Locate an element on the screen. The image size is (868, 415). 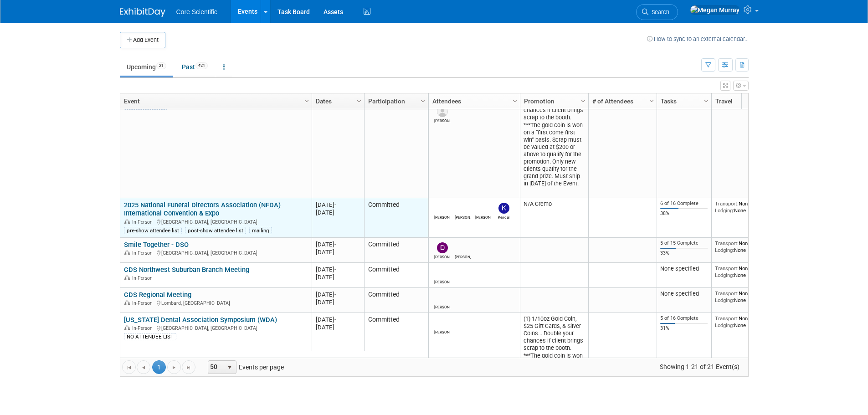
img: Alex Belshe is located at coordinates (442, 112).